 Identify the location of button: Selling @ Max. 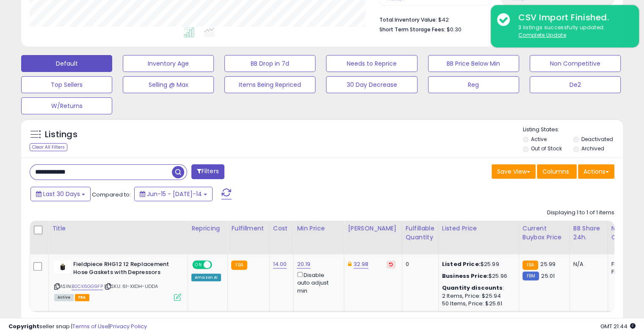
(168, 85).